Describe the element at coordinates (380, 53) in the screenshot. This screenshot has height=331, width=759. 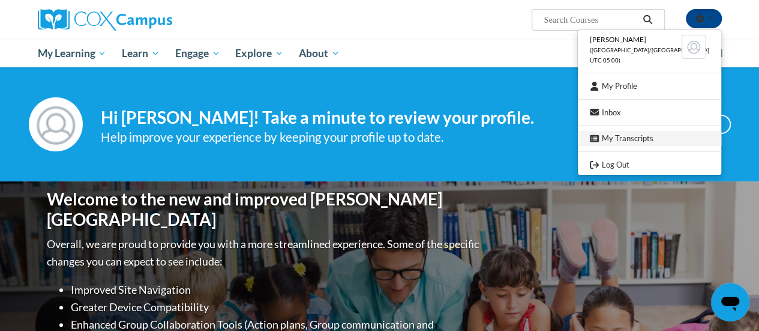
I see `div: Main menu` at that location.